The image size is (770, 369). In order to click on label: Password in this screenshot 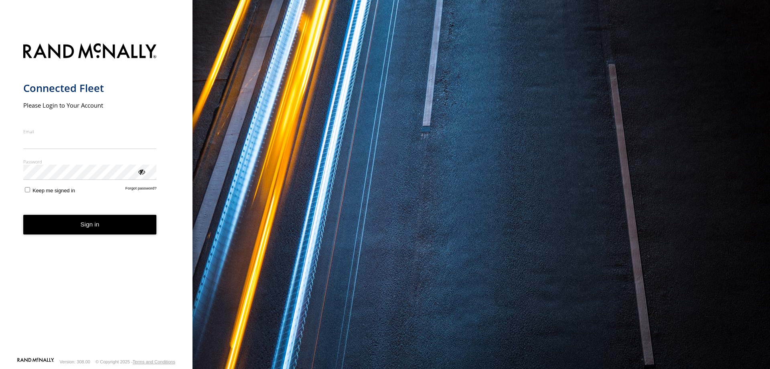, I will do `click(90, 161)`.